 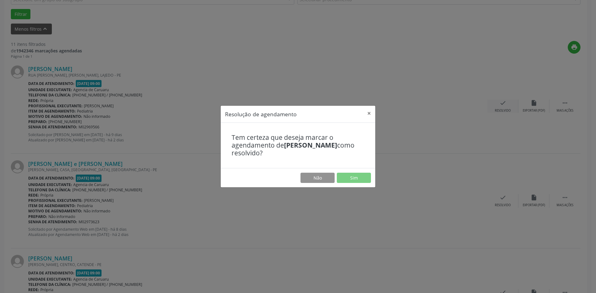 I want to click on button: Sim, so click(x=354, y=178).